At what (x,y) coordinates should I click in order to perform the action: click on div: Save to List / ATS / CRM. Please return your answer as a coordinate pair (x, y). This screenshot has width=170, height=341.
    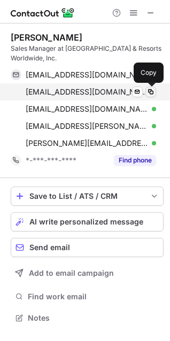
    Looking at the image, I should click on (87, 196).